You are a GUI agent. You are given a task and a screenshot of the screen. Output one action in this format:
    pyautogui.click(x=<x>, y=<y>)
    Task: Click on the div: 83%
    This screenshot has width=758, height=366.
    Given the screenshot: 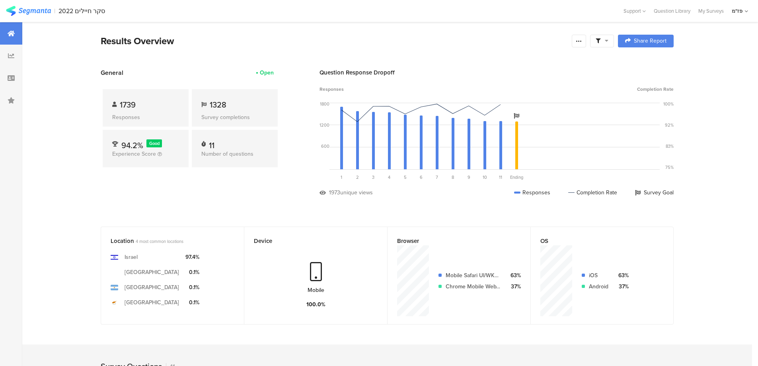 What is the action you would take?
    pyautogui.click(x=669, y=146)
    